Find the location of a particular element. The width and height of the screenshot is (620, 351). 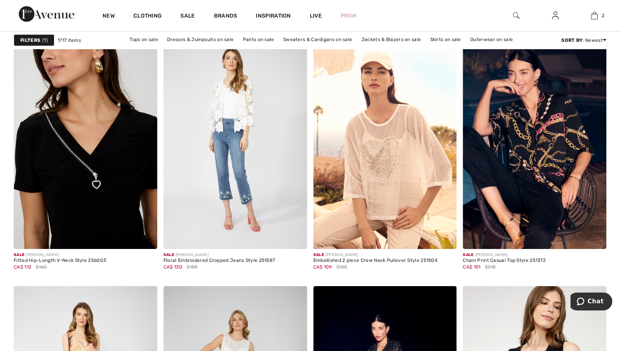

a: Outerwear on sale is located at coordinates (491, 40).